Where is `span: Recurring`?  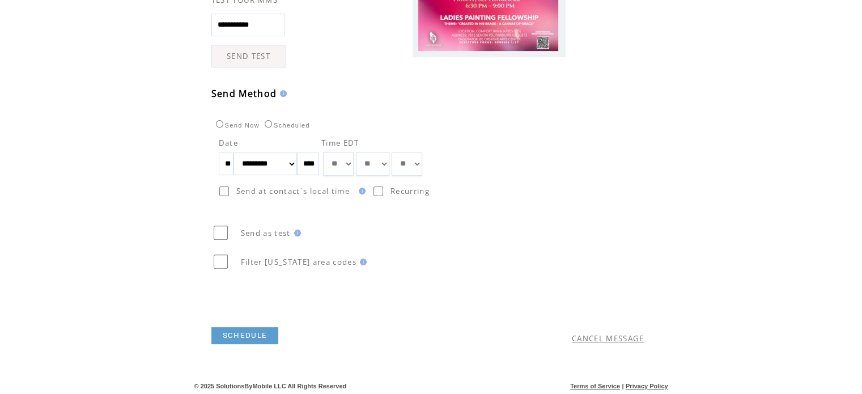
span: Recurring is located at coordinates (410, 191).